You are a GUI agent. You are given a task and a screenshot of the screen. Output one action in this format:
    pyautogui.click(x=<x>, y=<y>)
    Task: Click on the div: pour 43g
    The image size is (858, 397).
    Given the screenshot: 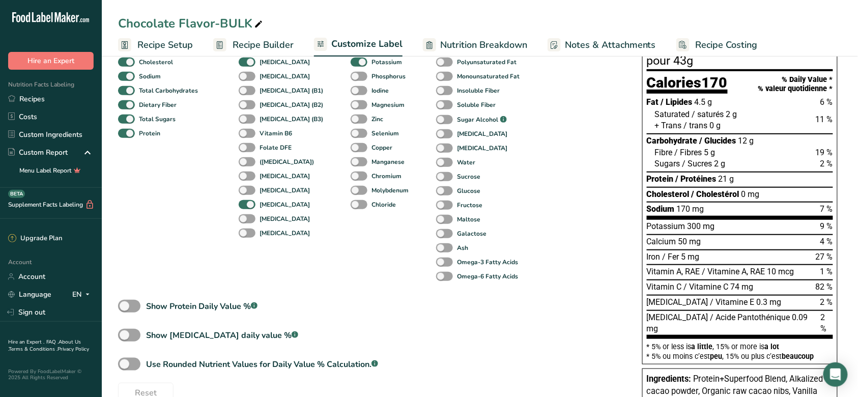 What is the action you would take?
    pyautogui.click(x=740, y=61)
    